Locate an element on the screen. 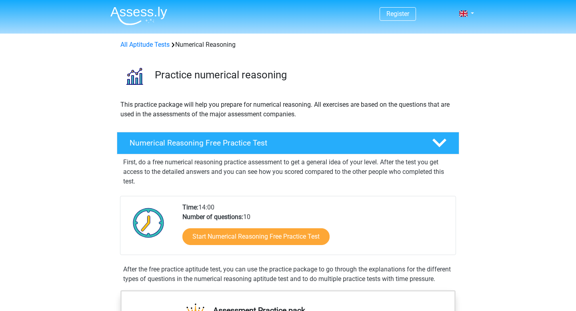 The width and height of the screenshot is (576, 311). div: Numerical Reasoning is located at coordinates (288, 45).